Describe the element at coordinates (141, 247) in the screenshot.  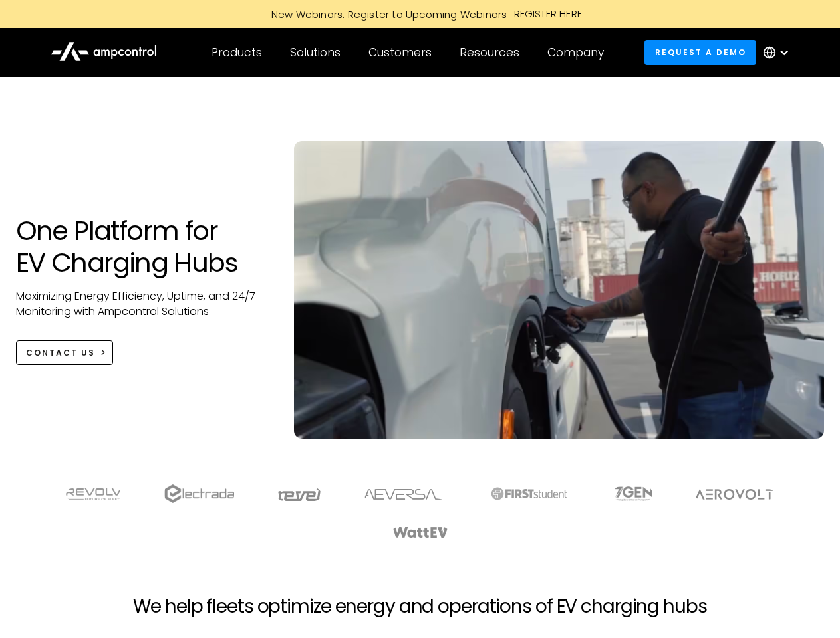
I see `h1: One Platform for EV Charging Hubs` at that location.